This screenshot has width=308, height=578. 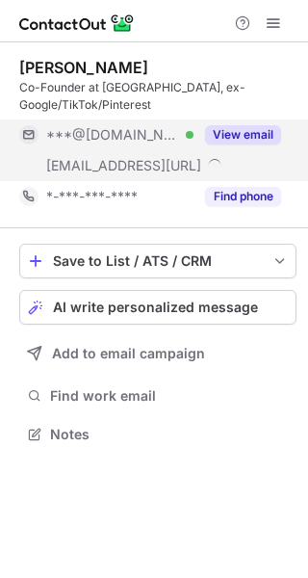 What do you see at coordinates (170, 434) in the screenshot?
I see `span: Notes` at bounding box center [170, 434].